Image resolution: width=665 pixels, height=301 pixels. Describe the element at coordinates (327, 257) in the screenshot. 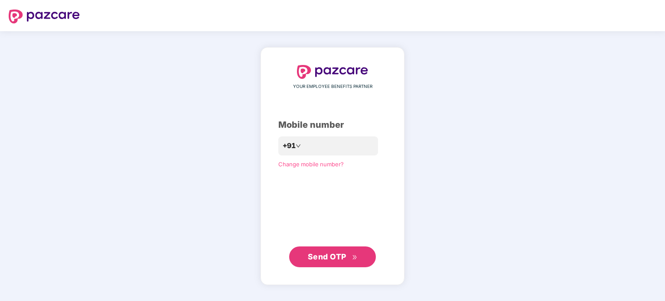

I see `span: Send OTP` at that location.